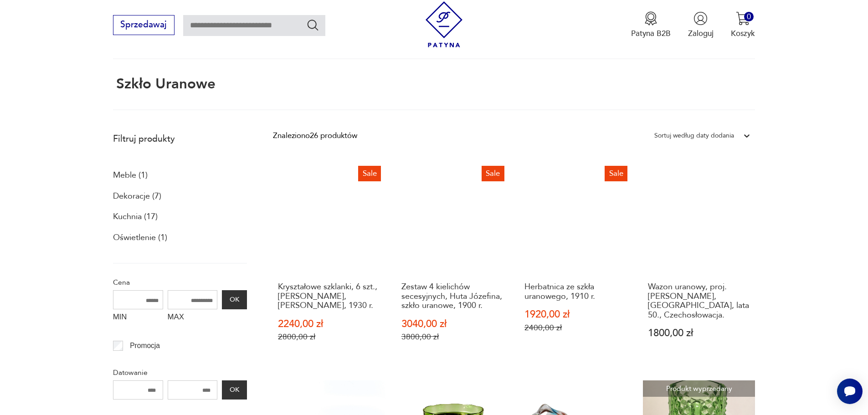 This screenshot has height=415, width=868. What do you see at coordinates (137, 197) in the screenshot?
I see `a: Dekoracje (7)` at bounding box center [137, 197].